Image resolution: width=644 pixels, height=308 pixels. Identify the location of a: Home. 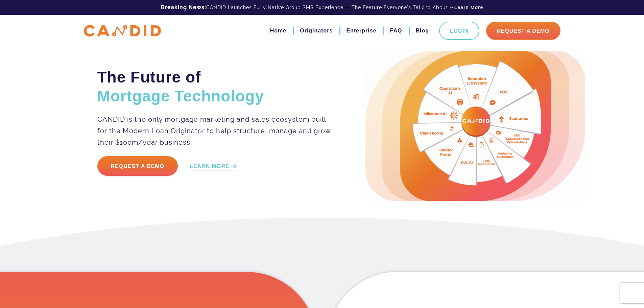
(279, 31).